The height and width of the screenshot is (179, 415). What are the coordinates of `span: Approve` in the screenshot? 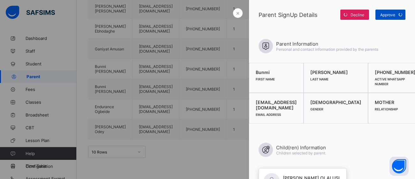 It's located at (388, 15).